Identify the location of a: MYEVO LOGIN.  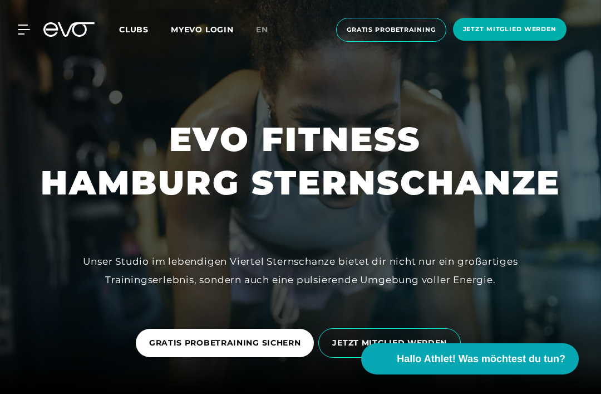
(202, 30).